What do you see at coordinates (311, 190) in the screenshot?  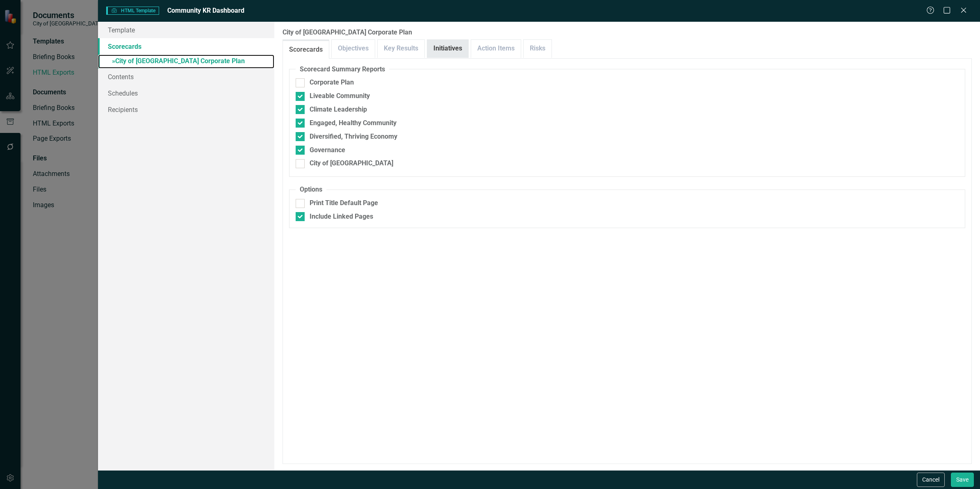 I see `legend: Options` at bounding box center [311, 190].